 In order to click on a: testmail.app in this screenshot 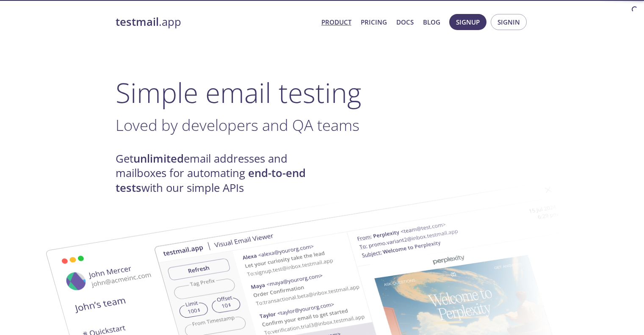, I will do `click(215, 22)`.